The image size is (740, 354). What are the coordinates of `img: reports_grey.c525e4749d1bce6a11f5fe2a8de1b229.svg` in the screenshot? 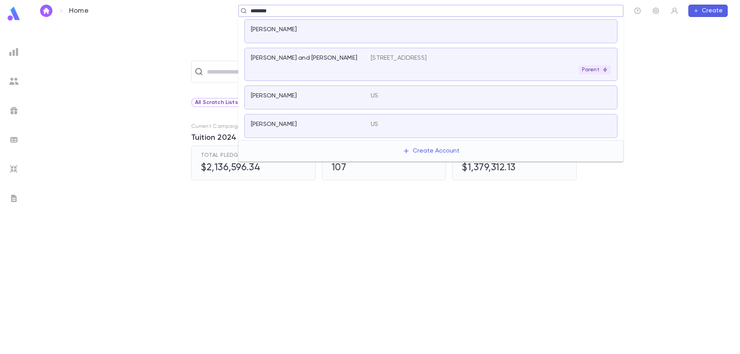 It's located at (14, 52).